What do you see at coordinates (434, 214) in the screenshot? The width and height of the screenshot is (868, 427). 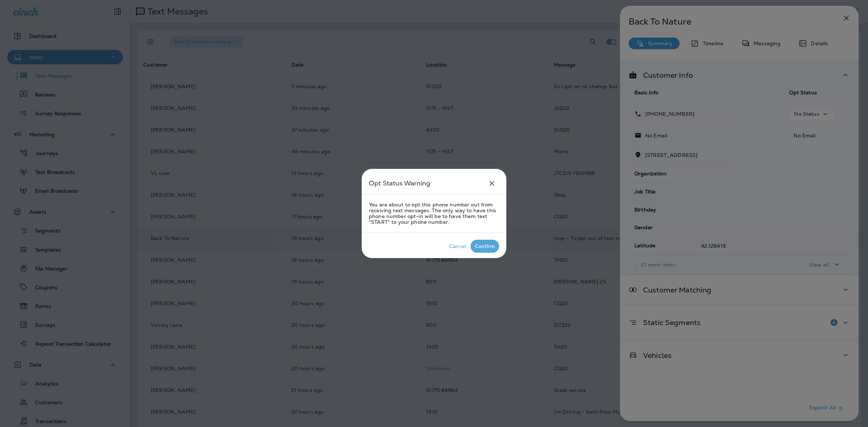 I see `p: You are about to opt this phone number out from receiving text messages. The only way to have thi...` at bounding box center [434, 214].